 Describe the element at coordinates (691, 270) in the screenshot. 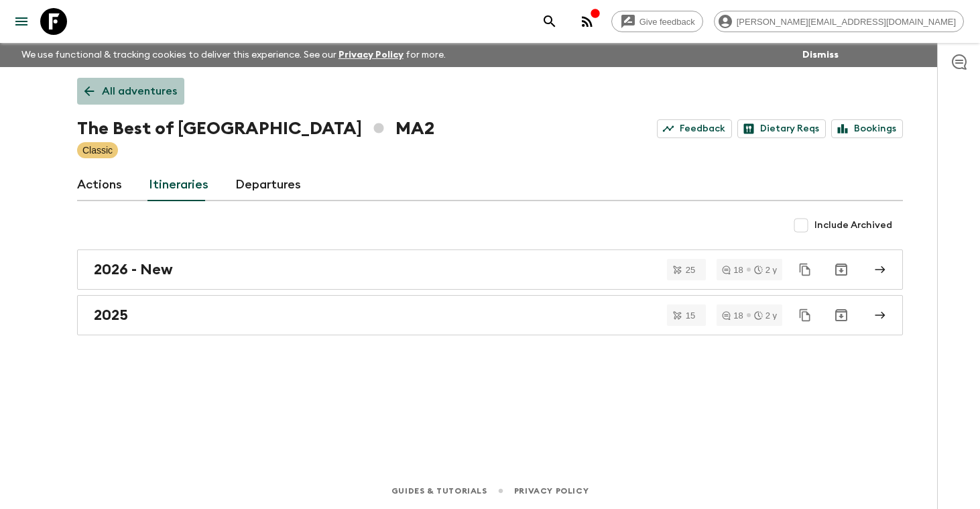

I see `span: 25` at that location.